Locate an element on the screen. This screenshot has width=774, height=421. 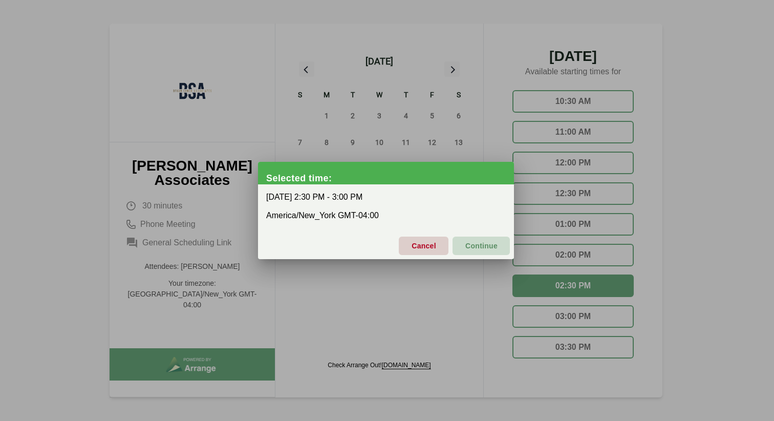
span: Cancel is located at coordinates (423, 246).